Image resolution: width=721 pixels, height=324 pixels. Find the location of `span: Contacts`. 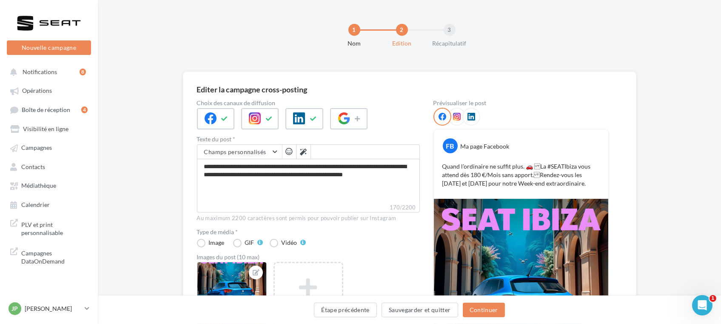

span: Contacts is located at coordinates (33, 166).